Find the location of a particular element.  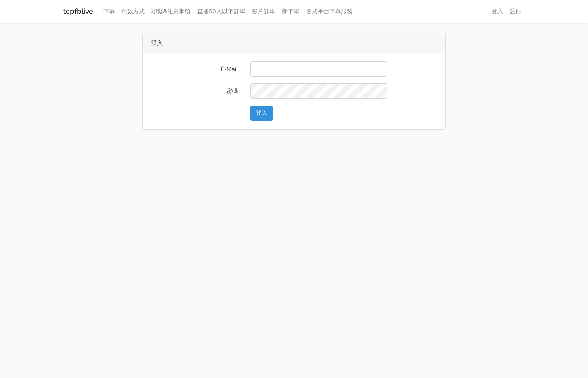

label: E-Mail is located at coordinates (194, 69).